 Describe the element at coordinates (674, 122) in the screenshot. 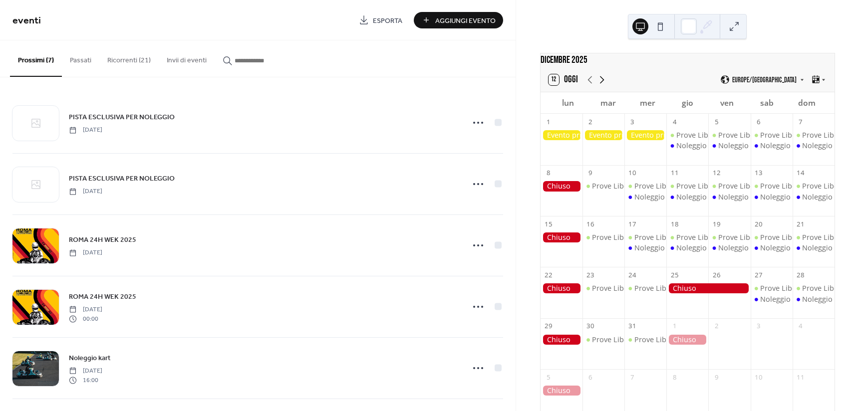

I see `div: 4` at that location.